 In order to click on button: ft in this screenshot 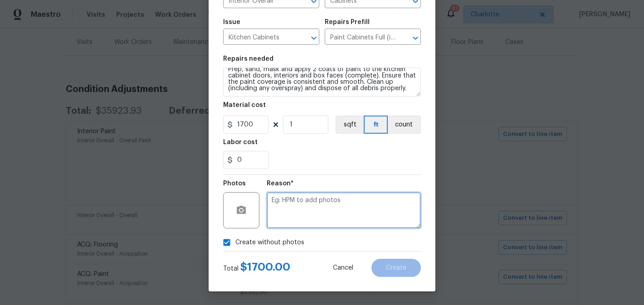, I will do `click(375, 124)`.